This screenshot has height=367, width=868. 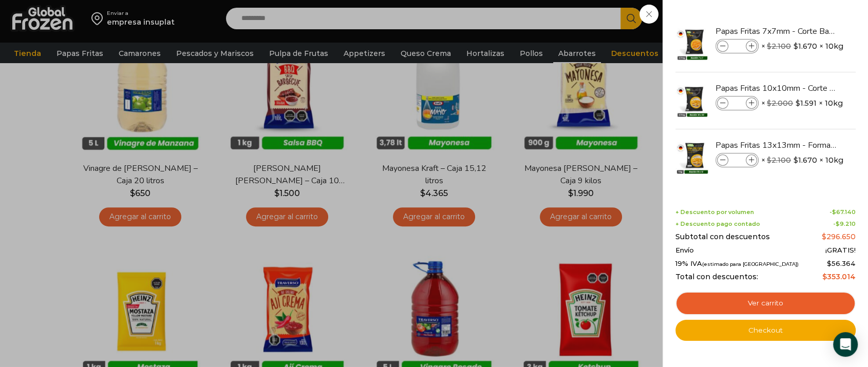 What do you see at coordinates (777, 32) in the screenshot?
I see `a: Papas Fritas 7x7mm - Corte Bastón - Caja 10 kg` at bounding box center [777, 32].